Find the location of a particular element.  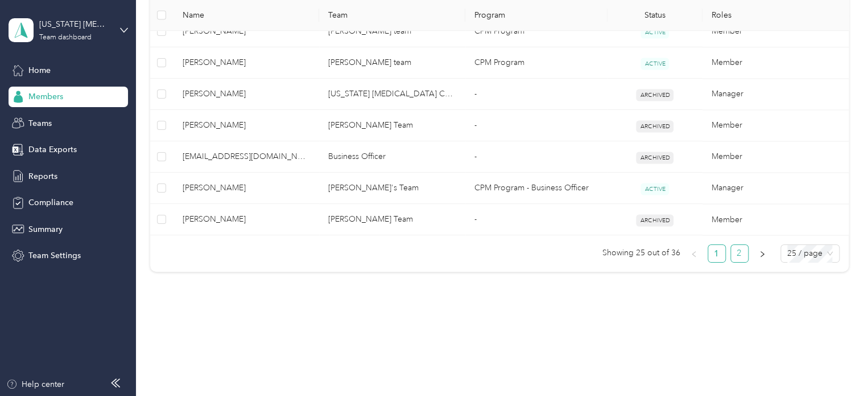

span: left is located at coordinates (694, 254).